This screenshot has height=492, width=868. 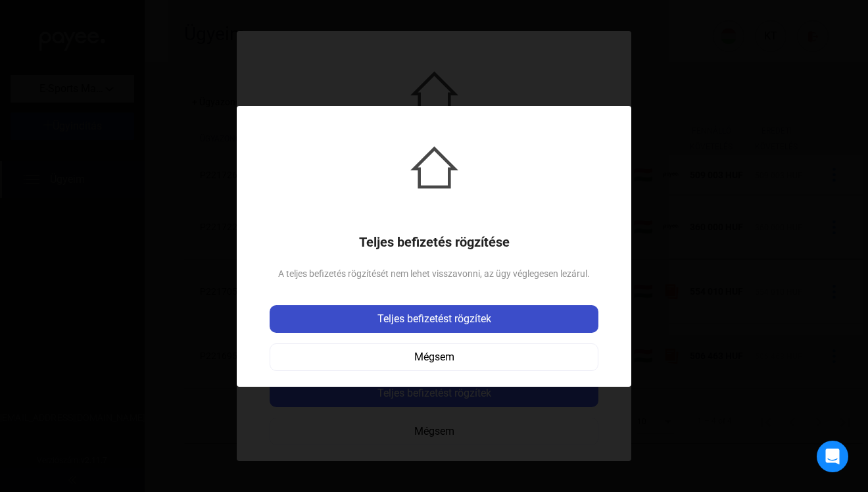 I want to click on div: Teljes befizetést rögzítek, so click(x=434, y=319).